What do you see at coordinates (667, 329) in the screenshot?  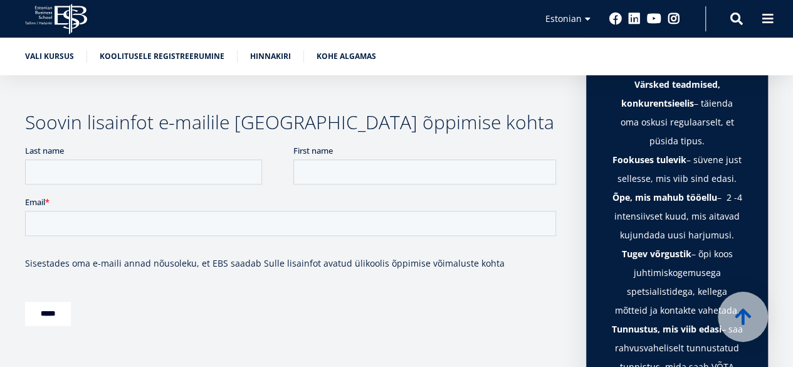 I see `strong: Tunnustus, mis viib edasi` at bounding box center [667, 329].